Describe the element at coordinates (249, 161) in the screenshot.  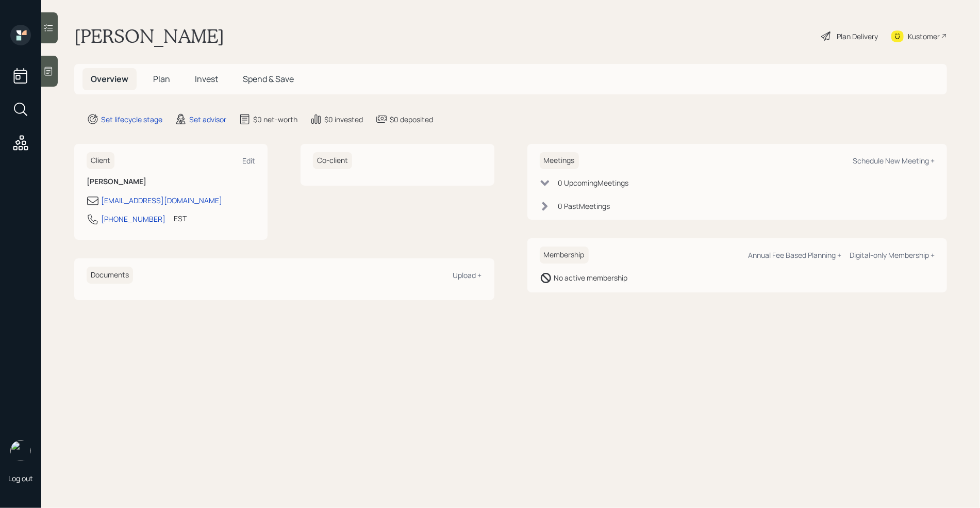
I see `div: Edit` at that location.